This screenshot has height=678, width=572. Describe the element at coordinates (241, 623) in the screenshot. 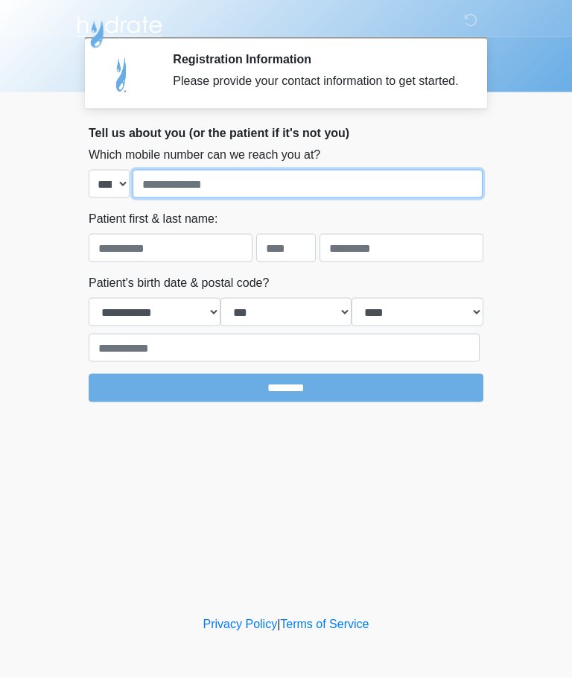

I see `a: Privacy Policy` at that location.